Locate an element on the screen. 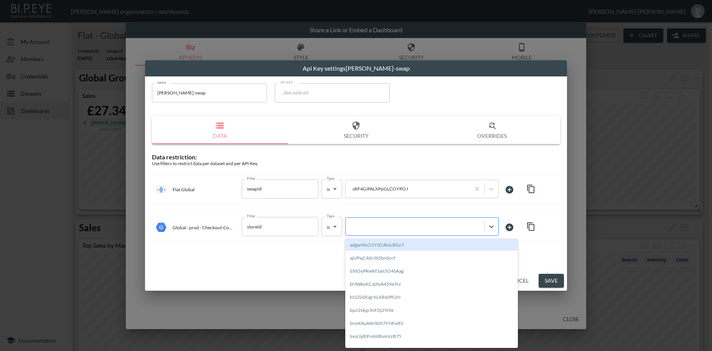 The image size is (712, 351). span: bfJWAvKCJpfuA45XeTrv is located at coordinates (432, 284).